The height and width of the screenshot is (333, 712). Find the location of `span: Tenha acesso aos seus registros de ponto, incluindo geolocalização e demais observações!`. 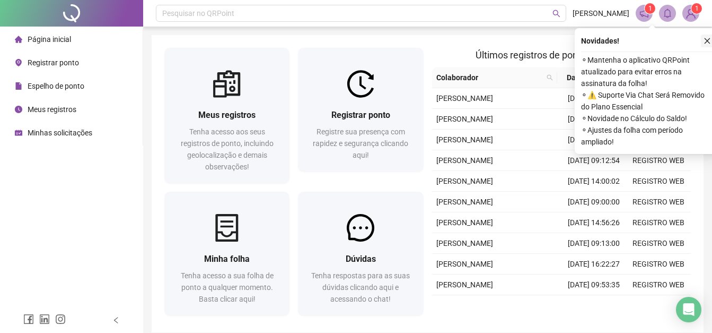

span: Tenha acesso aos seus registros de ponto, incluindo geolocalização e demais observações! is located at coordinates (227, 149).